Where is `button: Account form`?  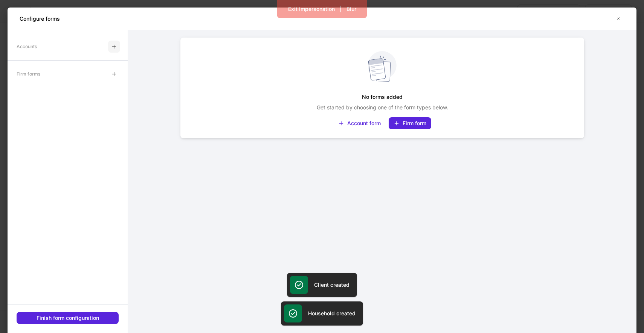
button: Account form is located at coordinates (359, 123).